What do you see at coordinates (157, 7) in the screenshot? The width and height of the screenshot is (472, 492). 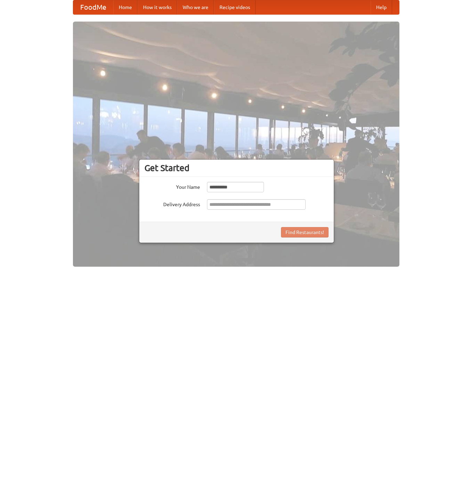 I see `a: How it works` at bounding box center [157, 7].